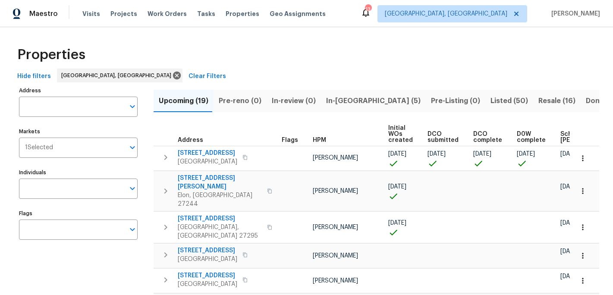 The image size is (613, 295). I want to click on span: Upcoming (19), so click(183, 101).